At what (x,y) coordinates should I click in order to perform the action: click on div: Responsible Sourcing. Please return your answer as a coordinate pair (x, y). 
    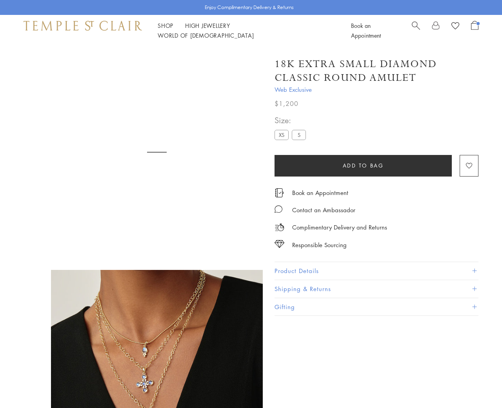
    Looking at the image, I should click on (319, 245).